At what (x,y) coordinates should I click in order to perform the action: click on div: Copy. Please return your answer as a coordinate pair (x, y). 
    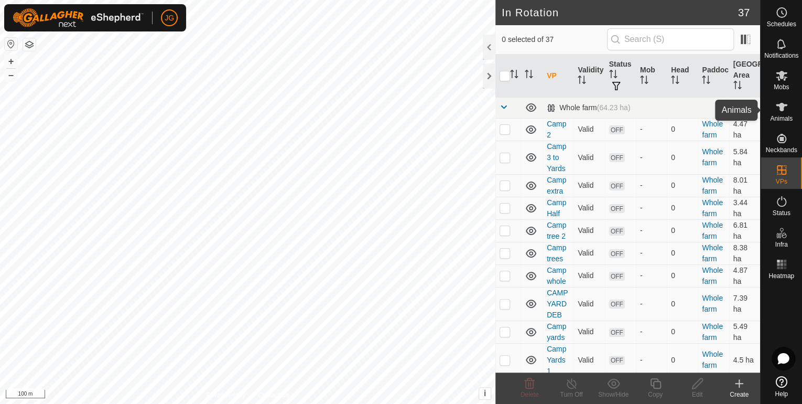
    Looking at the image, I should click on (656, 394).